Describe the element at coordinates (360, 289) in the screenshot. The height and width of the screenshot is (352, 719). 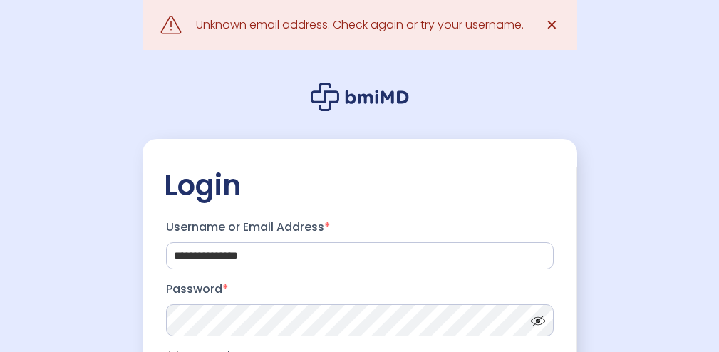
I see `label: Password` at that location.